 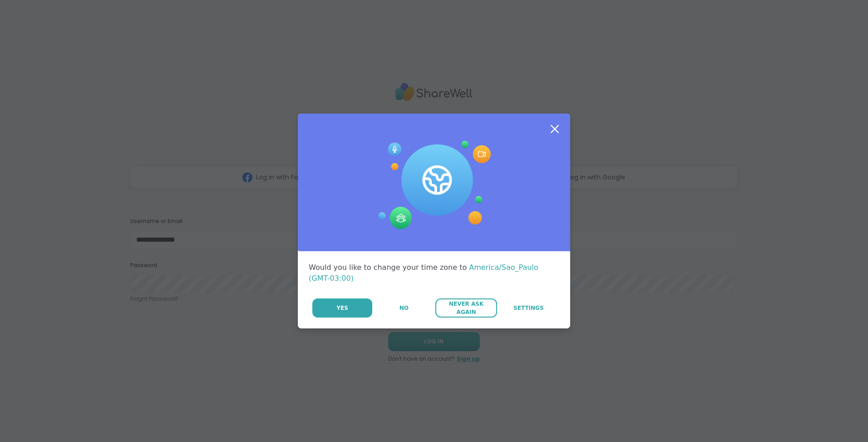 I want to click on button: Never Ask Again, so click(x=466, y=308).